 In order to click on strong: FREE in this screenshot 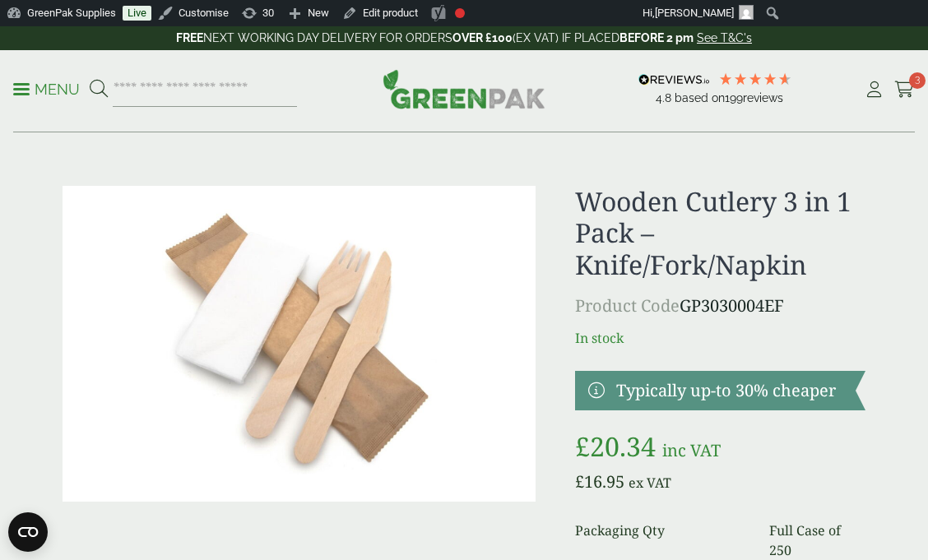, I will do `click(189, 38)`.